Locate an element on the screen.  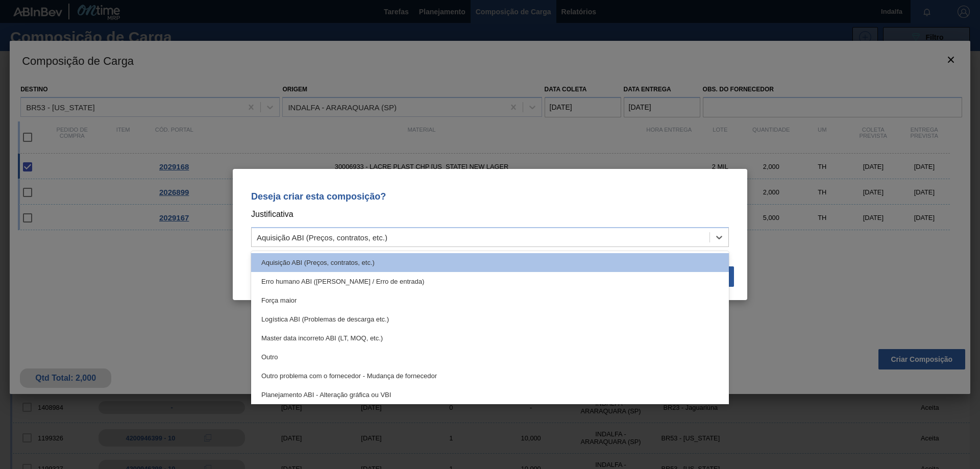
div: Força maior is located at coordinates (490, 300).